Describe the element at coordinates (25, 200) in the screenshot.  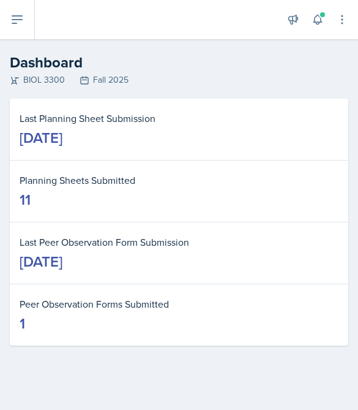
I see `div: 11` at that location.